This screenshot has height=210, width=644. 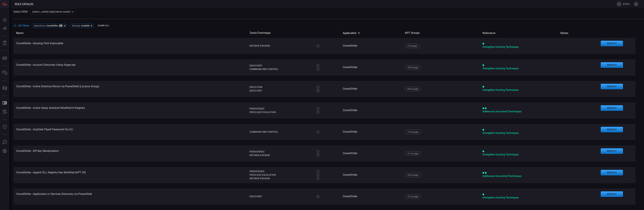 What do you see at coordinates (24, 4) in the screenshot?
I see `span: Rule Catalog` at bounding box center [24, 4].